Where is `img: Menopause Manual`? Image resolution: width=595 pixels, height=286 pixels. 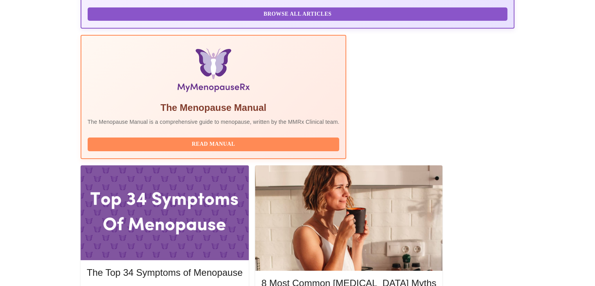
img: Menopause Manual is located at coordinates (213, 72).